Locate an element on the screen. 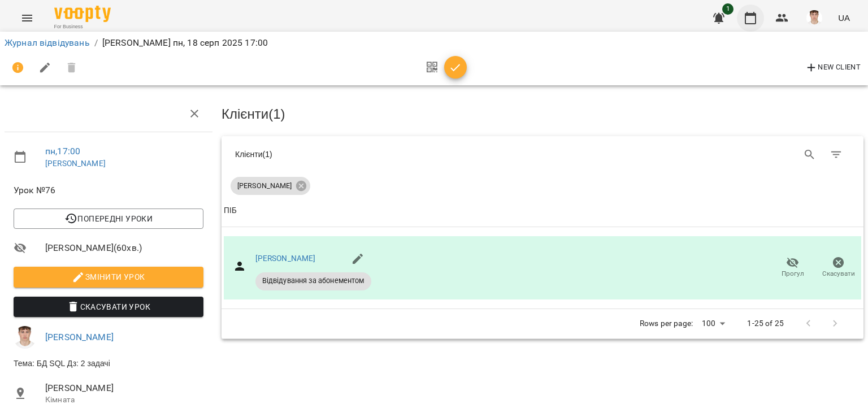  button: Прогул is located at coordinates (792, 268).